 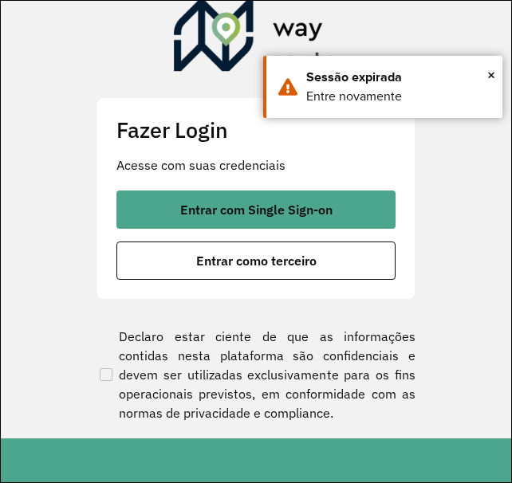 What do you see at coordinates (256, 165) in the screenshot?
I see `p: Acesse com suas credenciais` at bounding box center [256, 165].